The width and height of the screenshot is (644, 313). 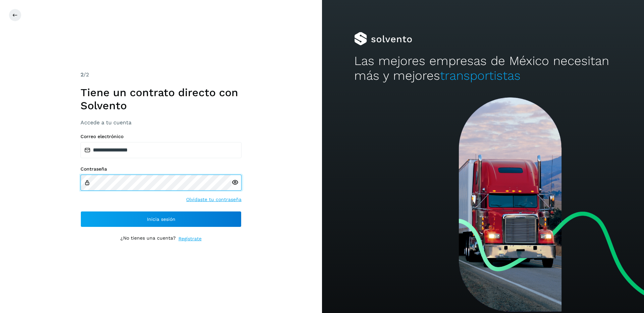 I want to click on h3: Accede a tu cuenta, so click(x=161, y=122).